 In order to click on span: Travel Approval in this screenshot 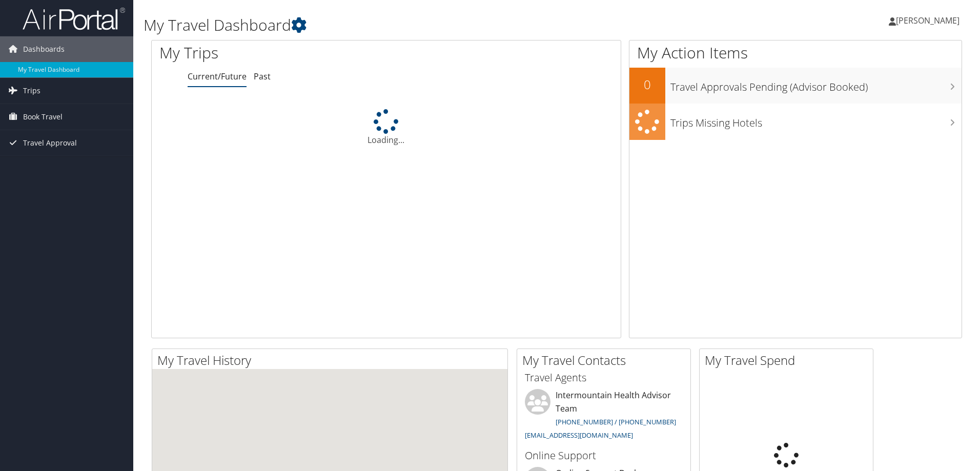, I will do `click(50, 143)`.